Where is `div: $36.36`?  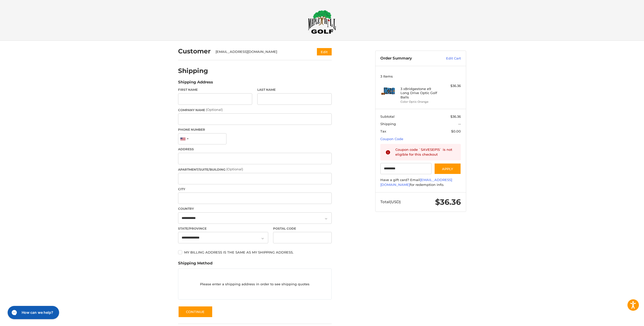 div: $36.36 is located at coordinates (451, 86).